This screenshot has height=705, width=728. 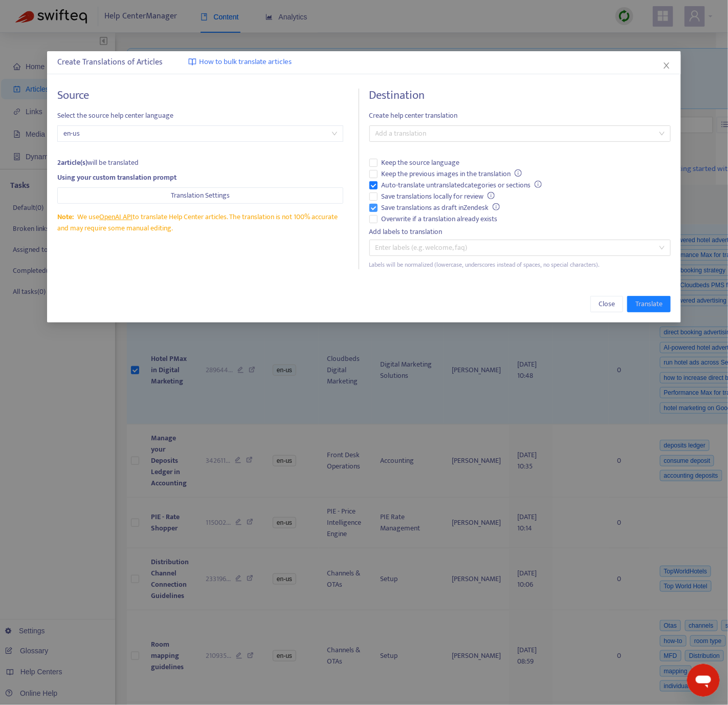 I want to click on span: Overwrite if a translation already exists, so click(x=439, y=219).